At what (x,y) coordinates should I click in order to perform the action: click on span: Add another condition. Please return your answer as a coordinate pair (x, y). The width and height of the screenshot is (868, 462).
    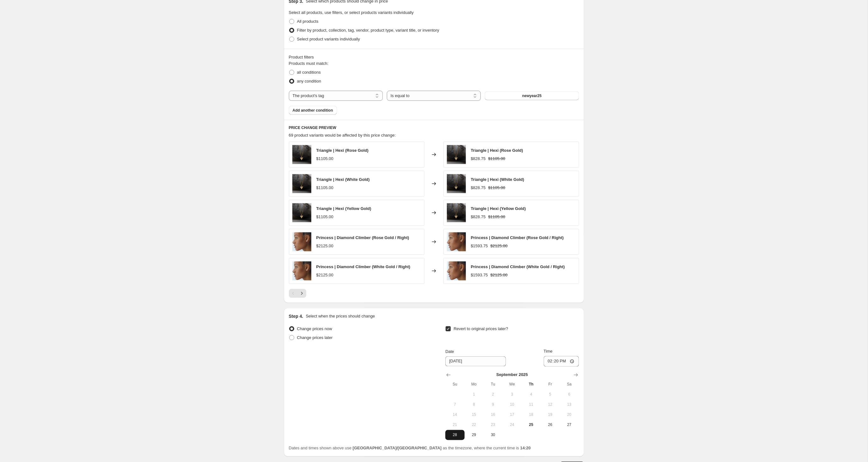
    Looking at the image, I should click on (313, 110).